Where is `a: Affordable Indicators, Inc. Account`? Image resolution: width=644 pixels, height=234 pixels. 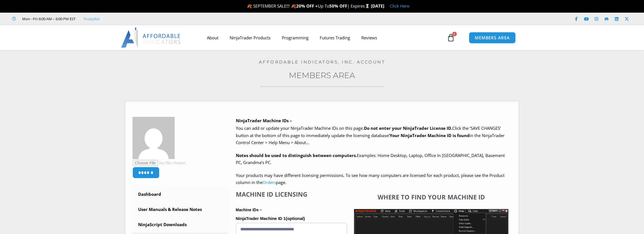 a: Affordable Indicators, Inc. Account is located at coordinates (322, 62).